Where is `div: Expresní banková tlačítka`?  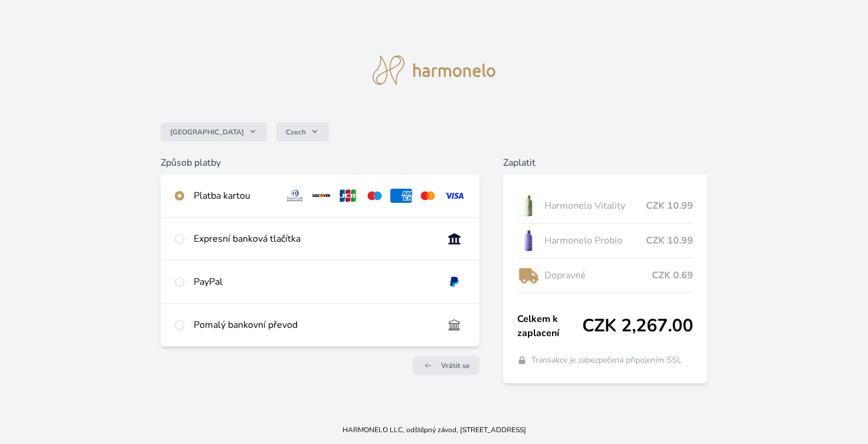
div: Expresní banková tlačítka is located at coordinates (313, 239).